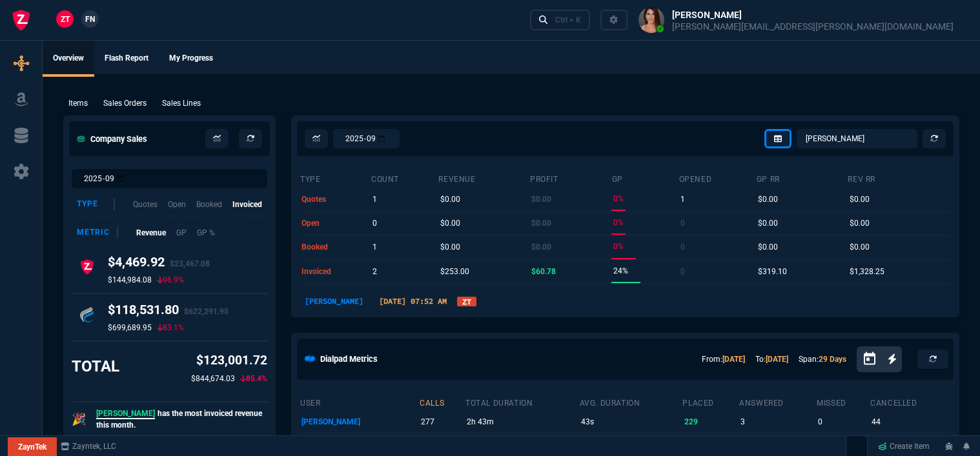 This screenshot has height=456, width=980. I want to click on p: 2, so click(374, 271).